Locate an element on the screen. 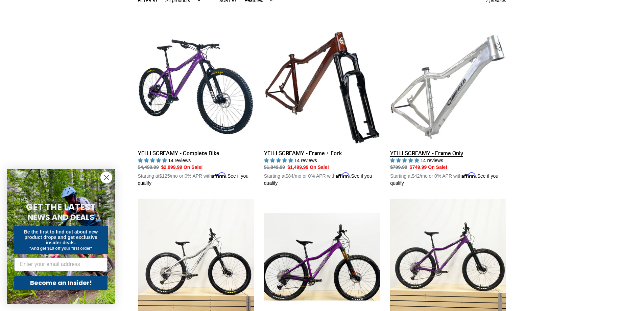 This screenshot has width=644, height=311. button: Become an Insider! is located at coordinates (61, 283).